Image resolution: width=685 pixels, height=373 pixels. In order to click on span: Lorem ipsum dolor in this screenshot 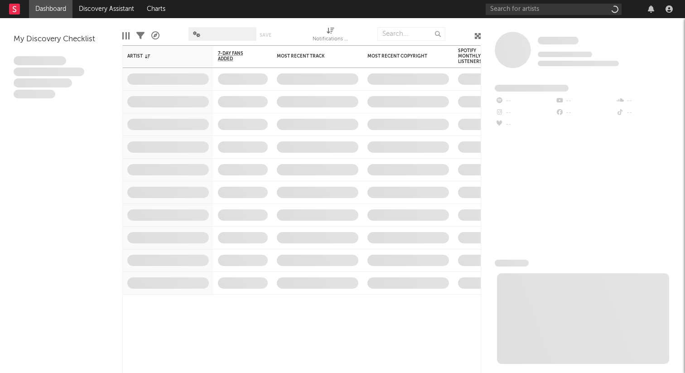, I will do `click(40, 61)`.